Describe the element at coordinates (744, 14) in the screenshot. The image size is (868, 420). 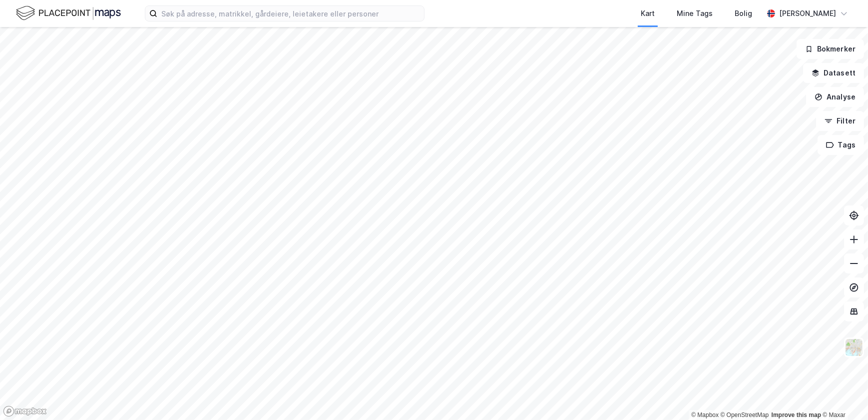
I see `div: Bolig` at that location.